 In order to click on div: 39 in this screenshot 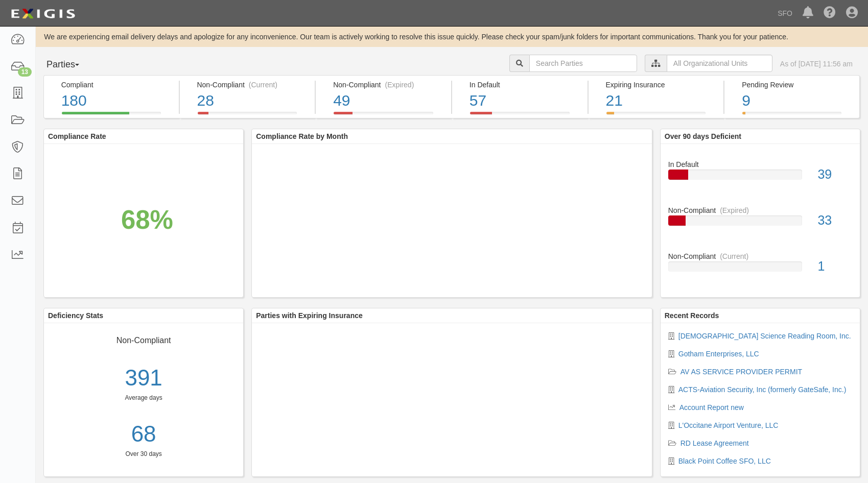, I will do `click(834, 175)`.